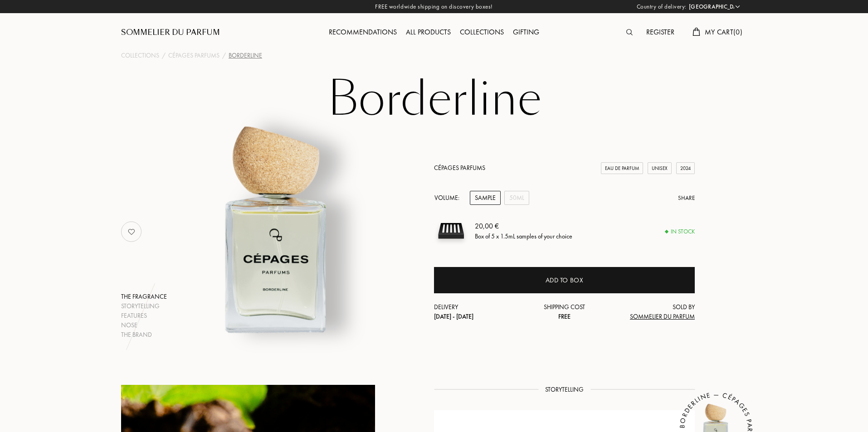  What do you see at coordinates (485, 198) in the screenshot?
I see `div: Sample` at bounding box center [485, 198].